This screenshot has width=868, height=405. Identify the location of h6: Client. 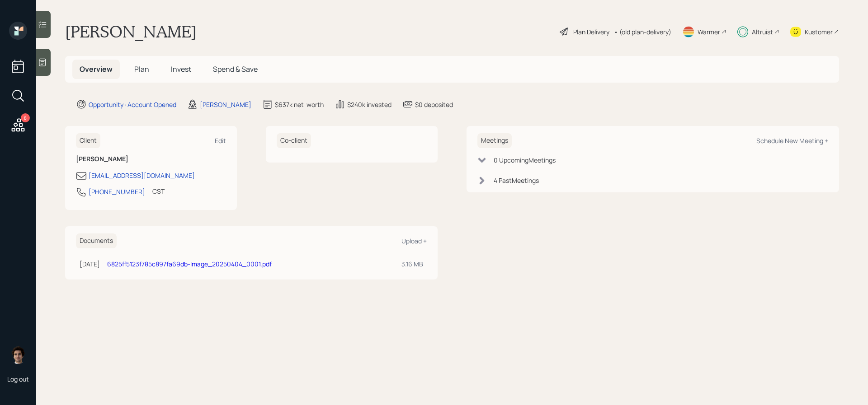
(88, 140).